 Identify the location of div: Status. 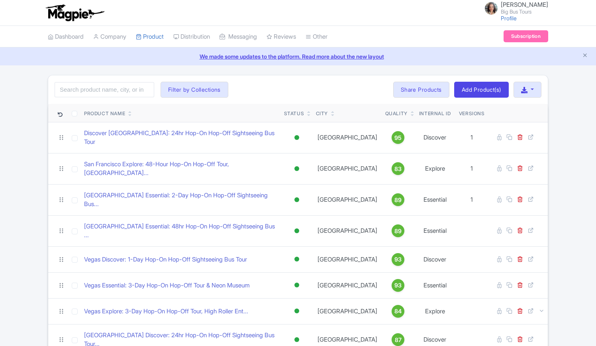
(294, 114).